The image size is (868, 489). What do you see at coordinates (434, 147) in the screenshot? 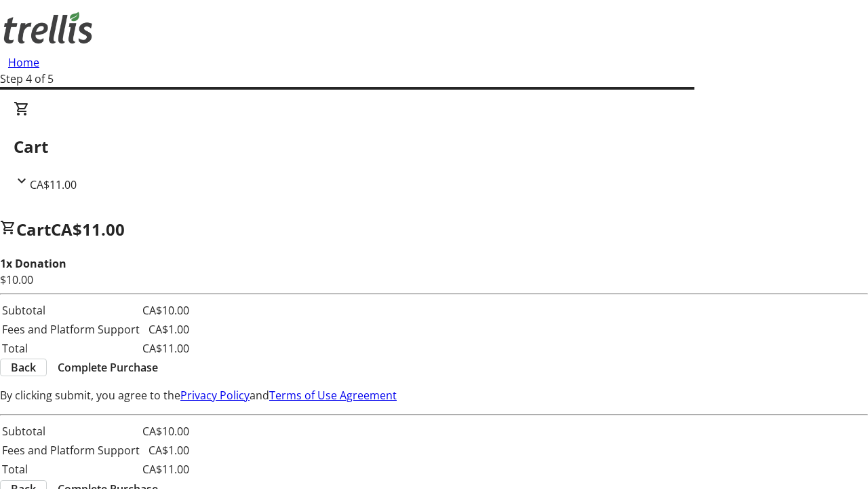
I see `div: CartCA$11.00` at bounding box center [434, 147].